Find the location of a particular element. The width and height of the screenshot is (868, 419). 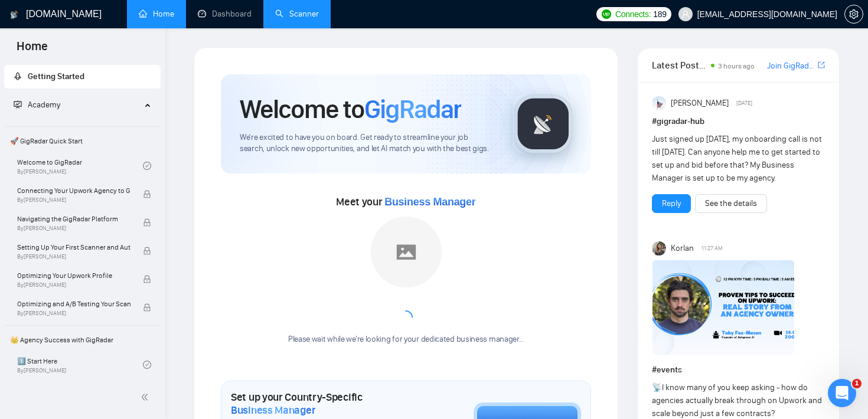

button: See the details is located at coordinates (732, 204).